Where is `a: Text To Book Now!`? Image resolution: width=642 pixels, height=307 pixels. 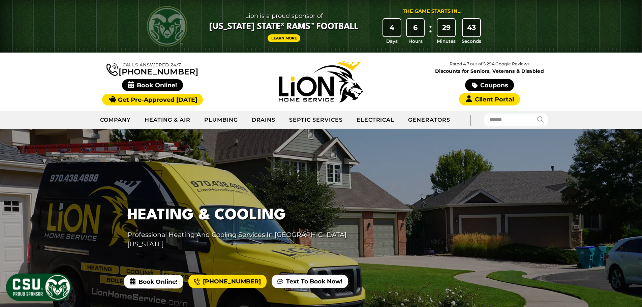 a: Text To Book Now! is located at coordinates (310, 281).